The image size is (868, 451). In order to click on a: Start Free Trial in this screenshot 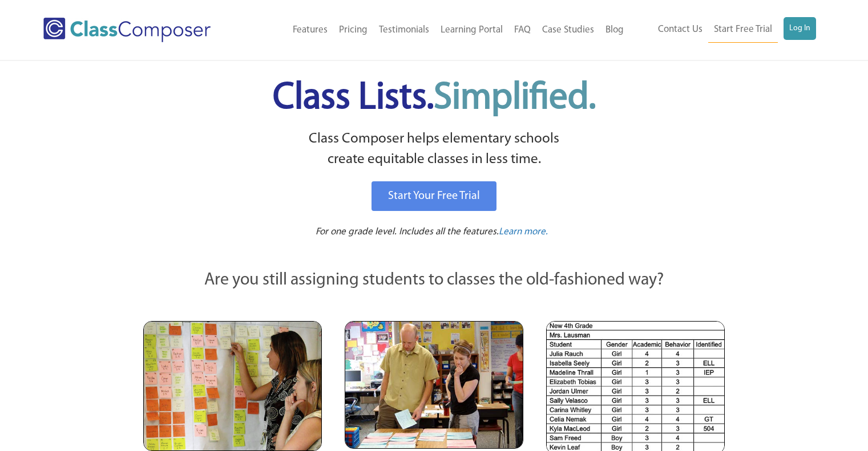, I will do `click(743, 29)`.